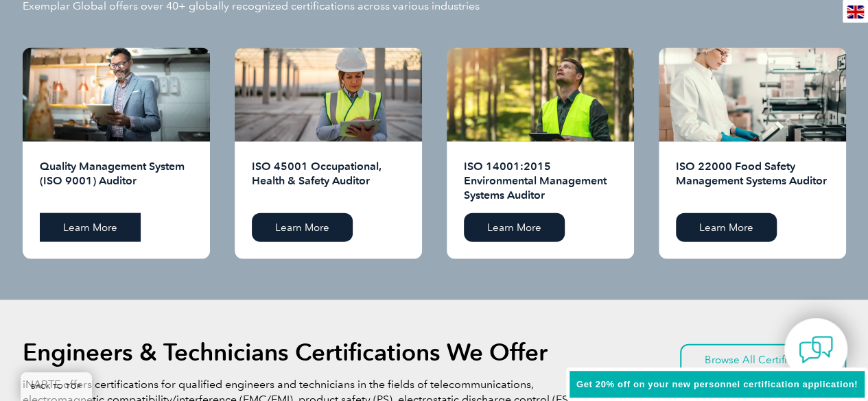 The image size is (868, 401). I want to click on h2: ISO 22000 Food Safety Management Systems Auditor, so click(752, 181).